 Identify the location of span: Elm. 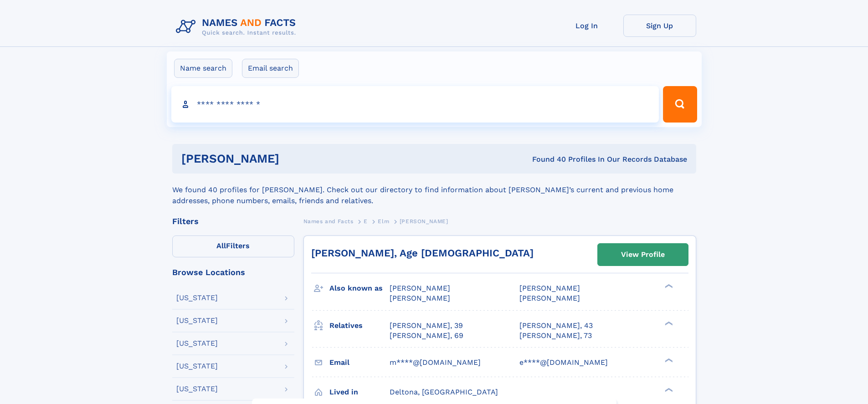
(383, 221).